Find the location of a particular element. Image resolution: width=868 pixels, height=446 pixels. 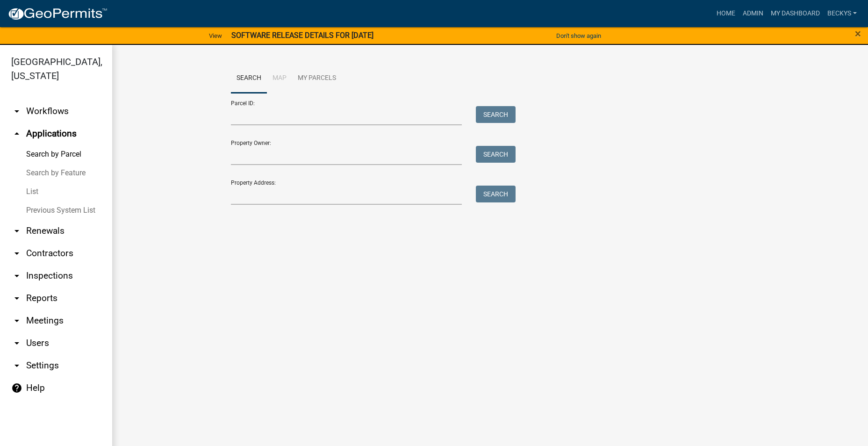

a: beckys is located at coordinates (842, 13).